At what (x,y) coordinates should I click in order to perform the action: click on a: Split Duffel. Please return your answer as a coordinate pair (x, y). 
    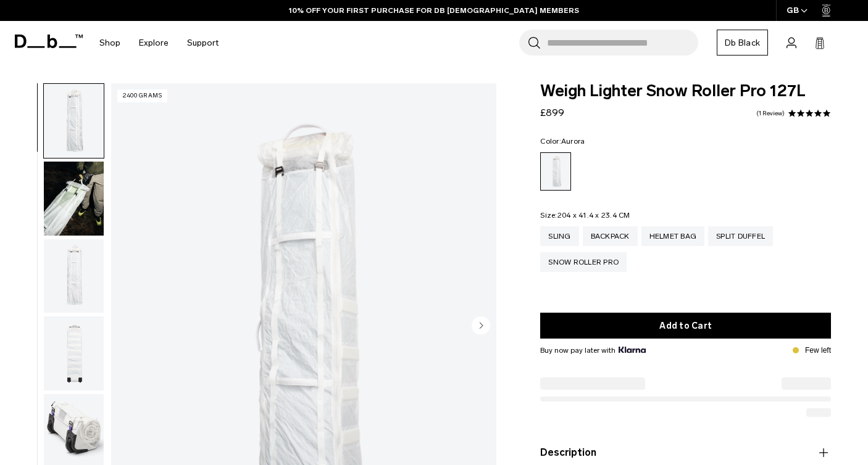
    Looking at the image, I should click on (740, 236).